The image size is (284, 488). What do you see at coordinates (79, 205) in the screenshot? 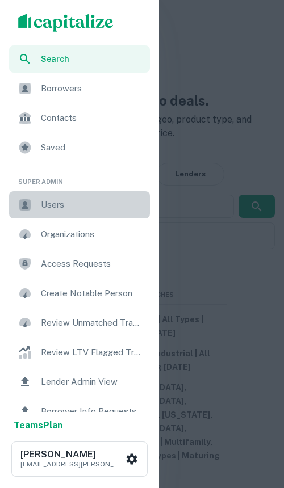
I see `a: Users` at bounding box center [79, 205].